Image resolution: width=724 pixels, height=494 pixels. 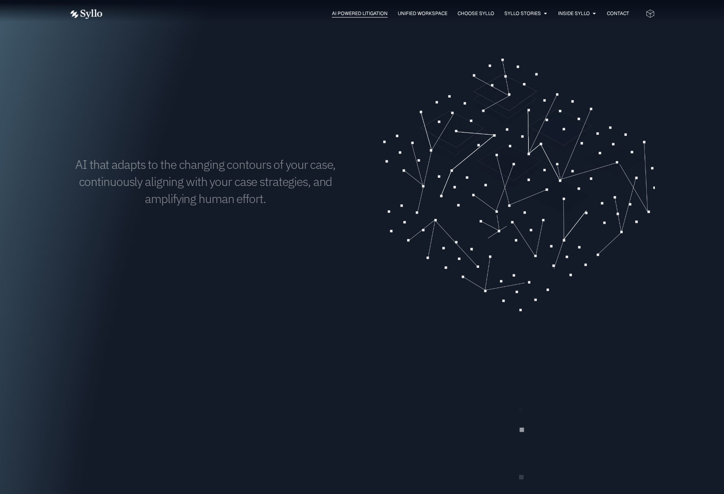 What do you see at coordinates (618, 13) in the screenshot?
I see `span: Contact` at bounding box center [618, 13].